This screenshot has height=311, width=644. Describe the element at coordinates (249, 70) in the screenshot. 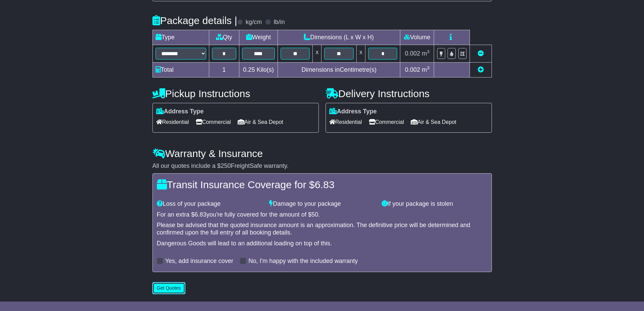

I see `span: 0.25` at that location.